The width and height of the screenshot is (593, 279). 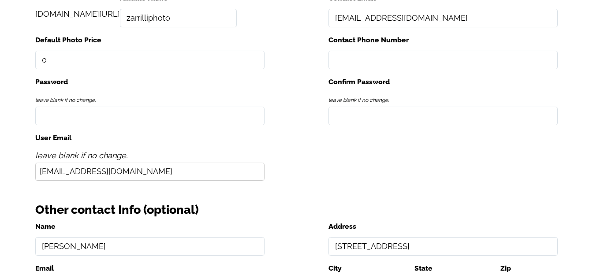 I want to click on label: Email, so click(x=150, y=268).